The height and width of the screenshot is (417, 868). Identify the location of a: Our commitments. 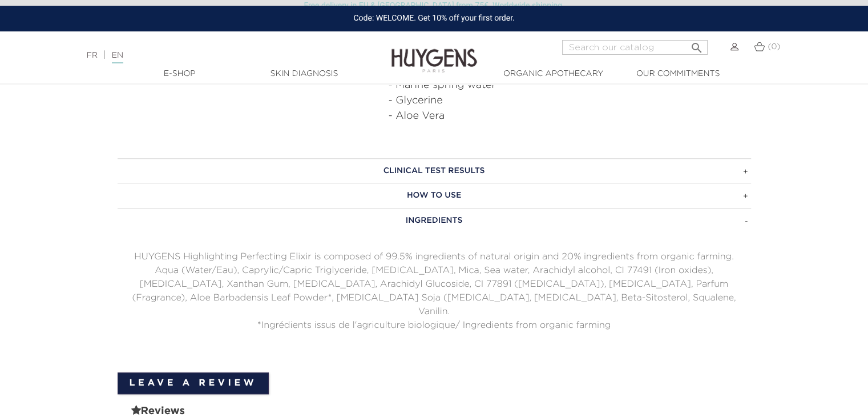
(679, 73).